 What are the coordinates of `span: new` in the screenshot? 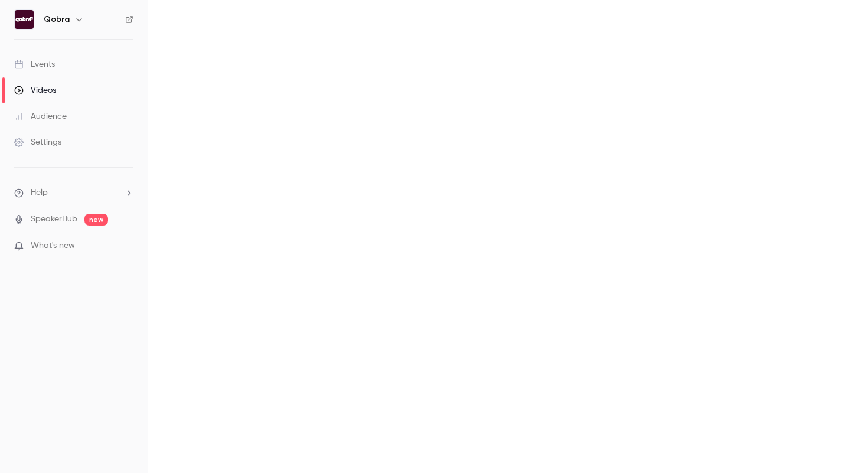 It's located at (96, 220).